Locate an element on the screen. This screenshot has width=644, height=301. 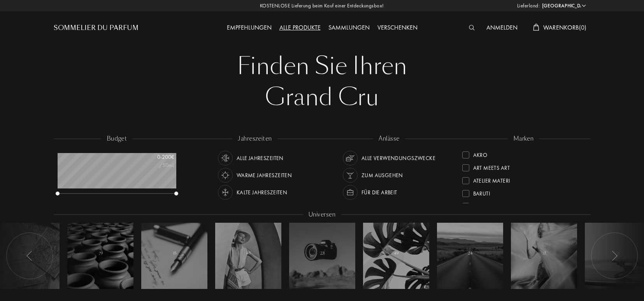
div: Sommelier du Parfum is located at coordinates (96, 28).